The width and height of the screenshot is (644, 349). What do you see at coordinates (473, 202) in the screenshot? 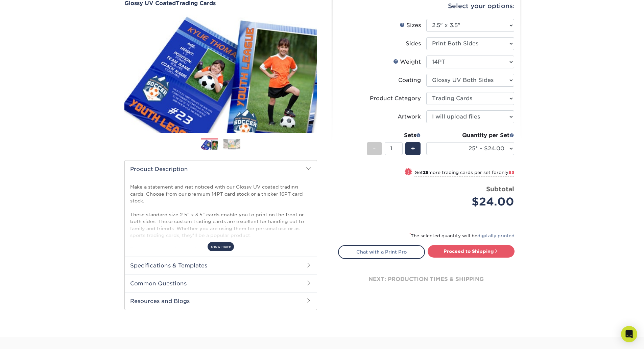
I see `div: $24.00` at bounding box center [473, 202].